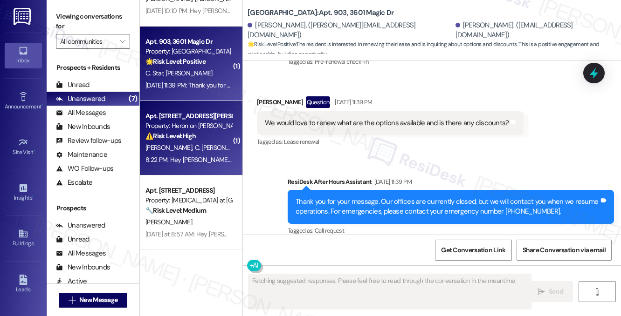 The width and height of the screenshot is (621, 316). What do you see at coordinates (550, 292) in the screenshot?
I see `button: Send` at bounding box center [550, 292].